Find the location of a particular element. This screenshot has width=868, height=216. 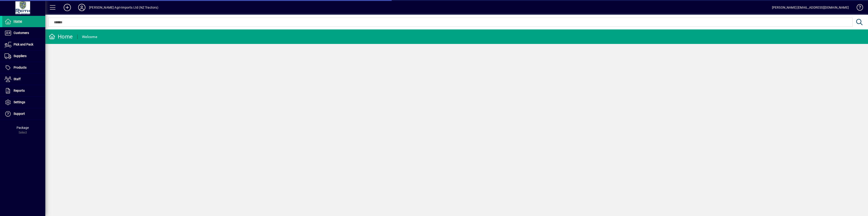

span: Home is located at coordinates (18, 21).